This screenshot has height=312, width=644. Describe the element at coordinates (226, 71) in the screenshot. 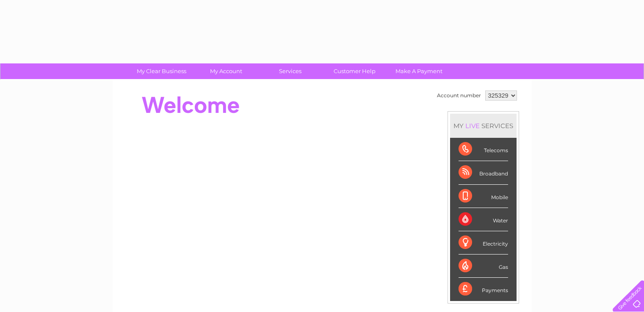

I see `a: My Account` at that location.